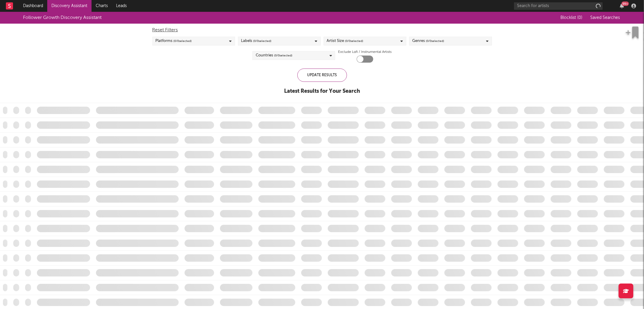  What do you see at coordinates (428, 41) in the screenshot?
I see `div: Genres` at bounding box center [428, 41].